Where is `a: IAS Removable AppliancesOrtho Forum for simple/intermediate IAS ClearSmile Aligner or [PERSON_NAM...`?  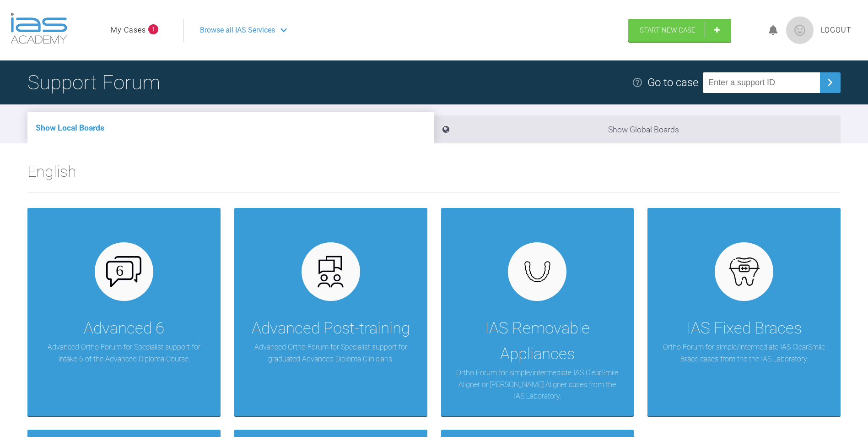
a: IAS Removable AppliancesOrtho Forum for simple/intermediate IAS ClearSmile Aligner or [PERSON_NAM... is located at coordinates (538, 312).